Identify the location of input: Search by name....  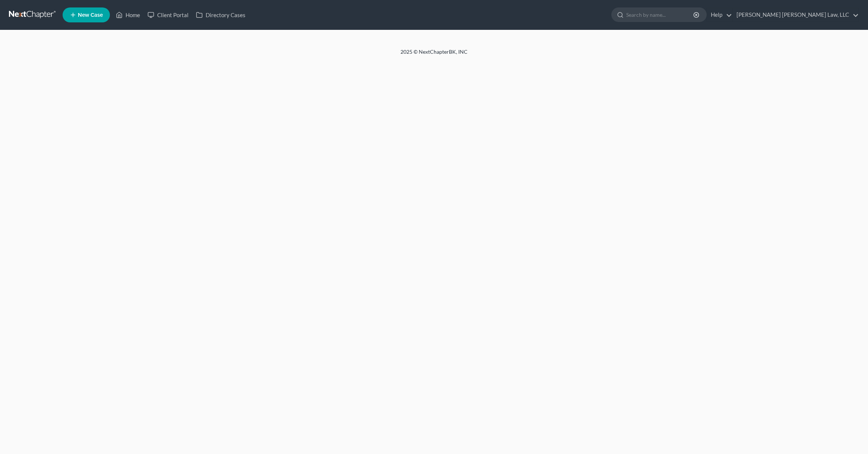
(660, 14).